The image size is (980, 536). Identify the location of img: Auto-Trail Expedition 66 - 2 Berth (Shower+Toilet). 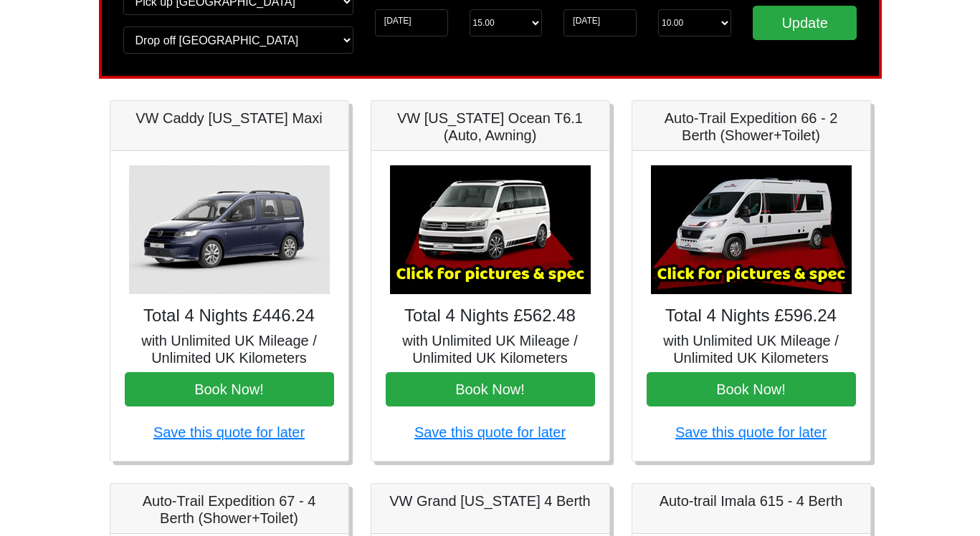
(751, 230).